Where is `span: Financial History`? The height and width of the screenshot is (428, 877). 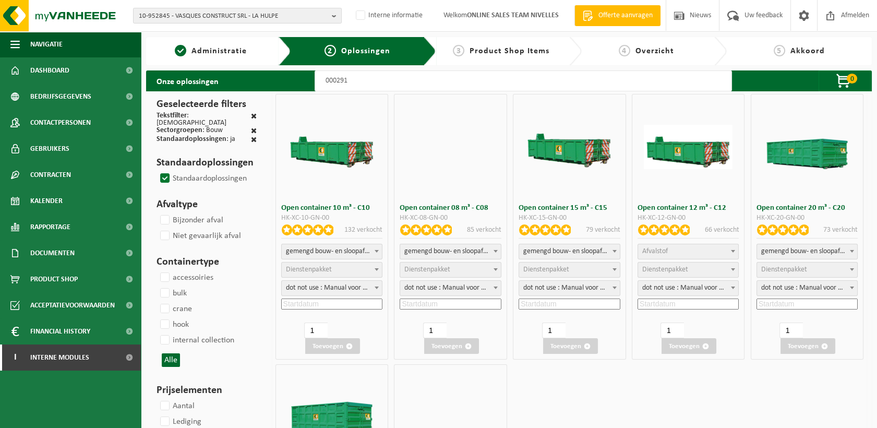
span: Financial History is located at coordinates (60, 331).